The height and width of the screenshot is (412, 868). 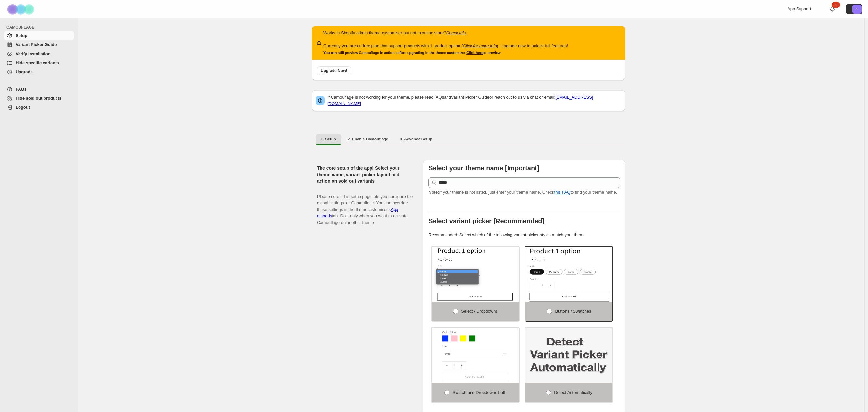 I want to click on p: Currently you are on free plan that support products with 1 product option ( ). Upgrade now to un..., so click(x=445, y=46).